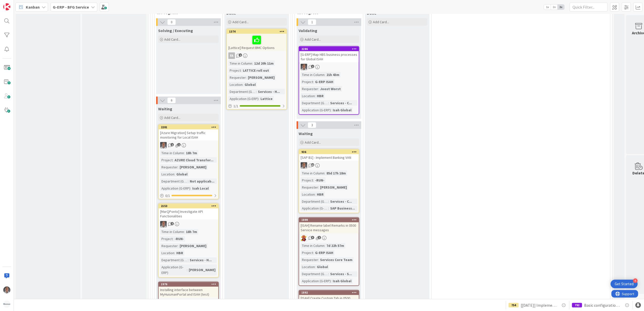 This screenshot has height=311, width=644. What do you see at coordinates (308, 31) in the screenshot?
I see `span: Validating` at bounding box center [308, 31].